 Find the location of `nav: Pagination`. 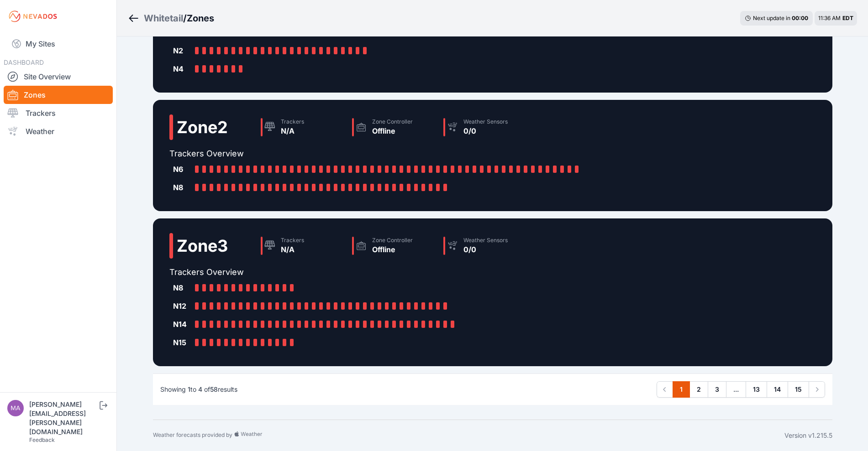

nav: Pagination is located at coordinates (741, 390).